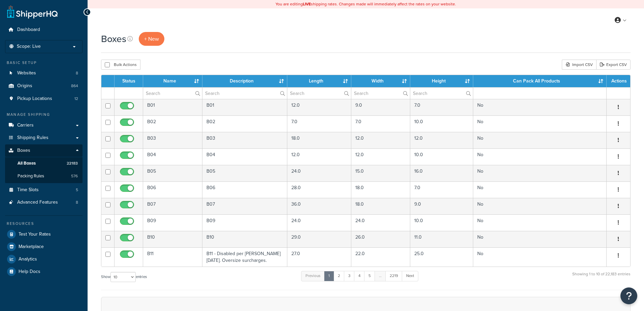 This screenshot has width=644, height=311. Describe the element at coordinates (44, 224) in the screenshot. I see `div: Resources` at that location.